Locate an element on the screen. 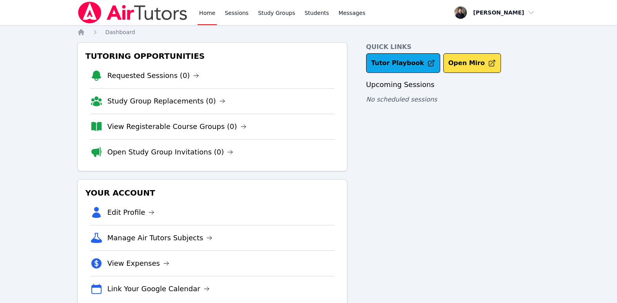 The width and height of the screenshot is (617, 303). span: Dashboard is located at coordinates (120, 32).